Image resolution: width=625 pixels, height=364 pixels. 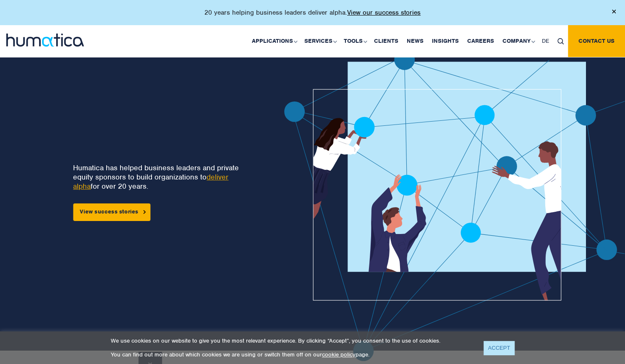 What do you see at coordinates (560, 41) in the screenshot?
I see `img: search_icon` at bounding box center [560, 41].